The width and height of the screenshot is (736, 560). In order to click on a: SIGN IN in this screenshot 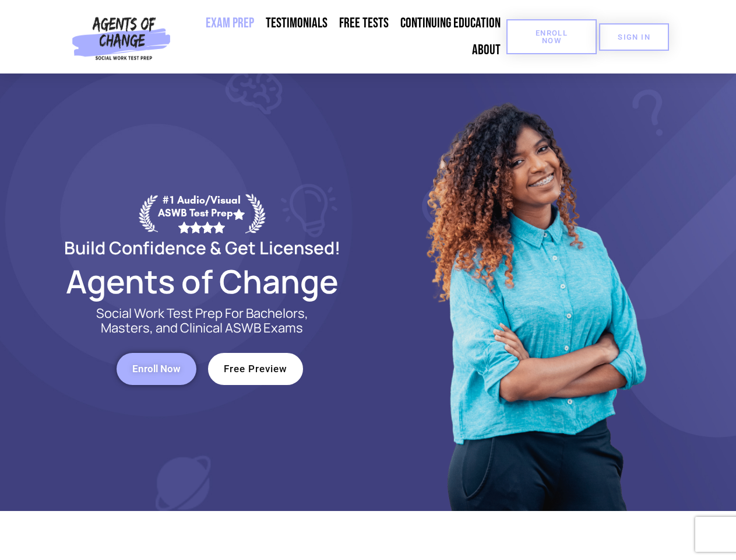, I will do `click(634, 37)`.